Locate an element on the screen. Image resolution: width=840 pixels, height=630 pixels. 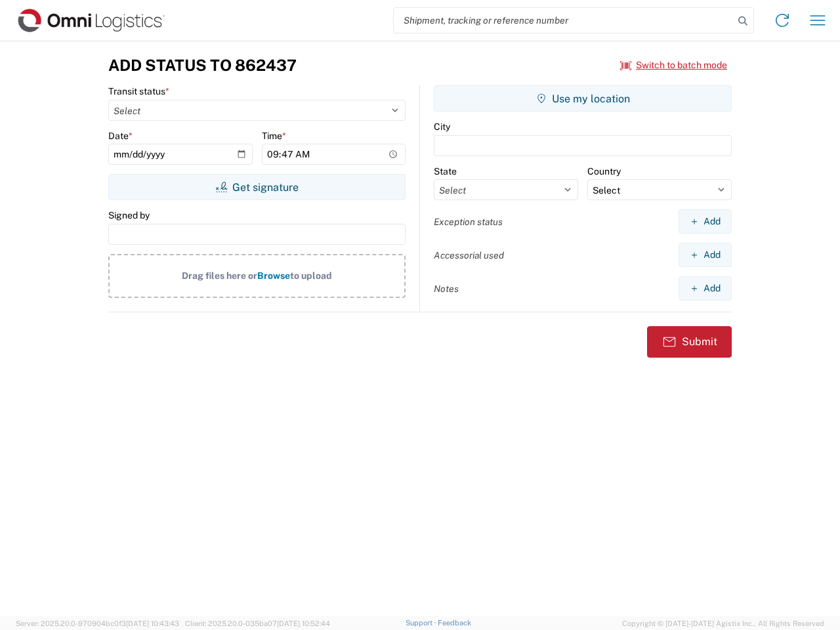
label: Transit status is located at coordinates (138, 91).